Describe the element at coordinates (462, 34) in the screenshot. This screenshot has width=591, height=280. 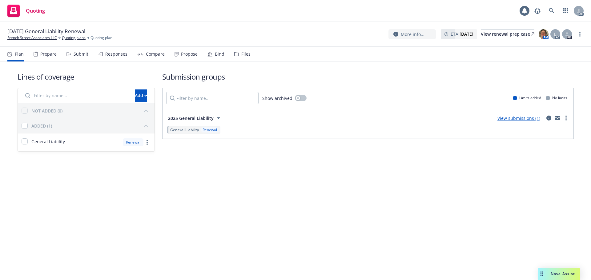
I see `span: ETA :` at that location.